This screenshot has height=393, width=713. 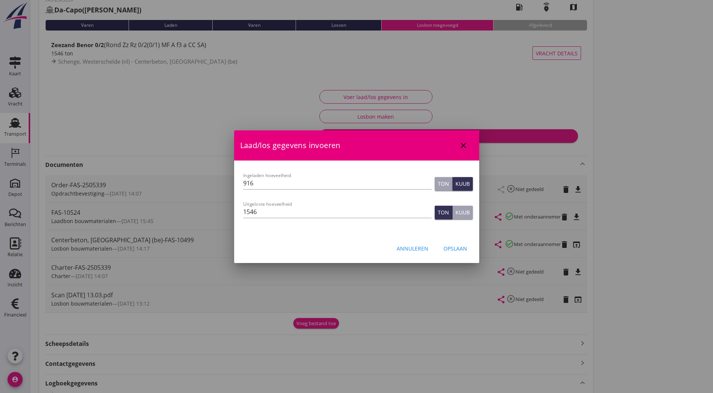 I want to click on div: Laad/los gegevens invoeren, so click(x=357, y=146).